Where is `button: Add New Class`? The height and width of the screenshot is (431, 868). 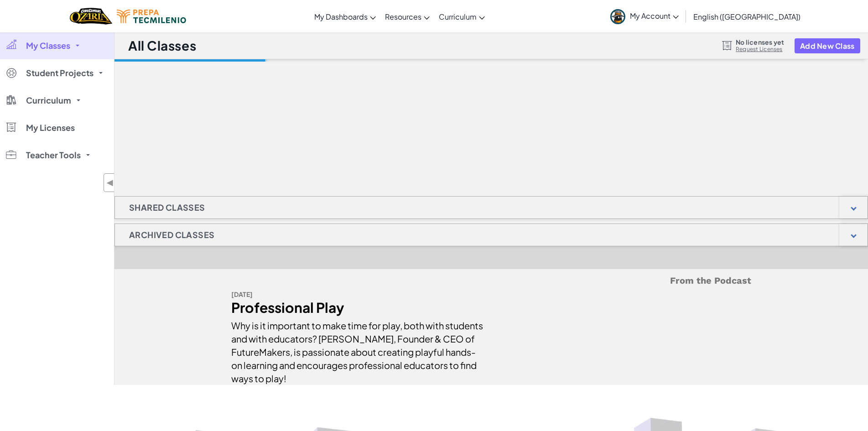 button: Add New Class is located at coordinates (827, 45).